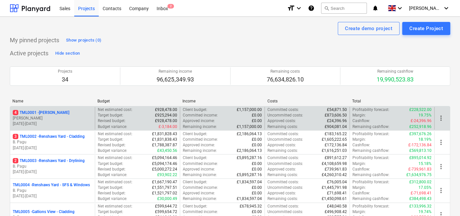 Image resolution: width=460 pixels, height=216 pixels. Describe the element at coordinates (281, 121) in the screenshot. I see `p: Approved costs :` at that location.